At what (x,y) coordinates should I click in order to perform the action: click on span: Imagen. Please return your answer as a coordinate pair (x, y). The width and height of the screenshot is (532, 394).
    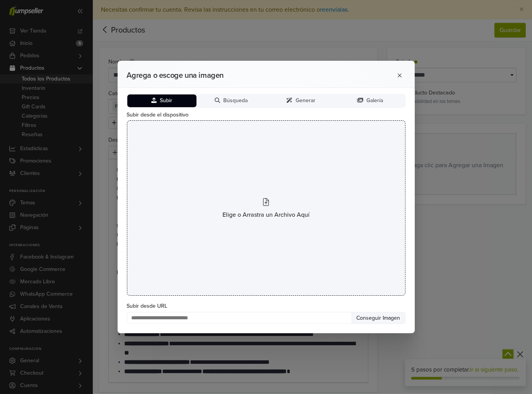
    Looking at the image, I should click on (391, 318).